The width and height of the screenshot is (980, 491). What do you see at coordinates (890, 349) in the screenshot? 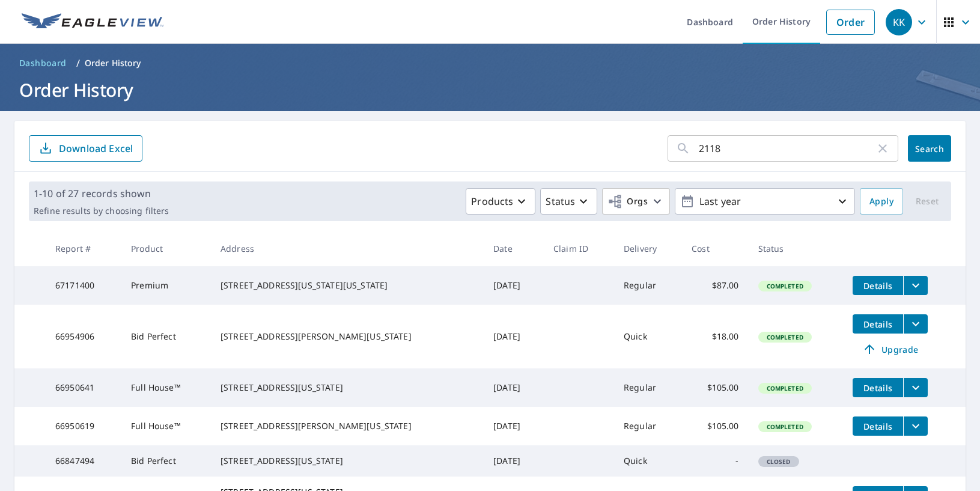
I see `span: Upgrade` at bounding box center [890, 349].